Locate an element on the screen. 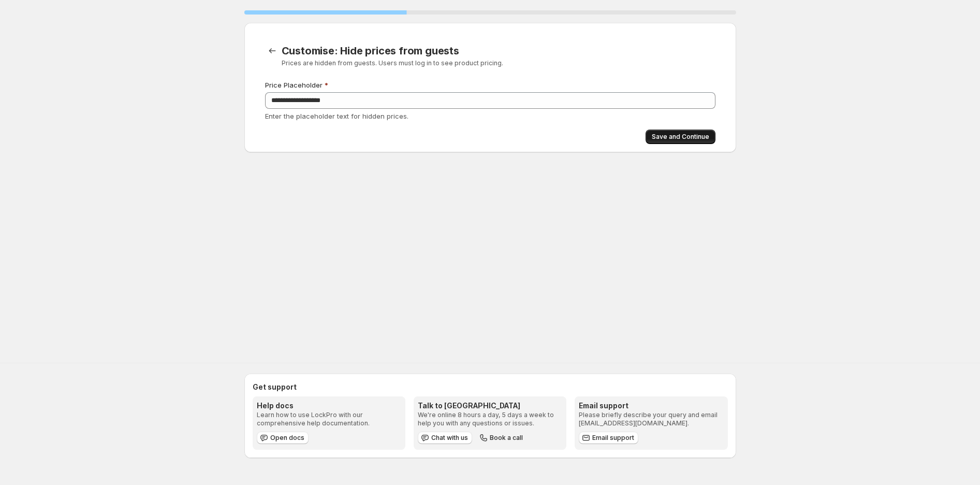 This screenshot has width=980, height=485. span: Enter the placeholder text for hidden prices. is located at coordinates (336, 116).